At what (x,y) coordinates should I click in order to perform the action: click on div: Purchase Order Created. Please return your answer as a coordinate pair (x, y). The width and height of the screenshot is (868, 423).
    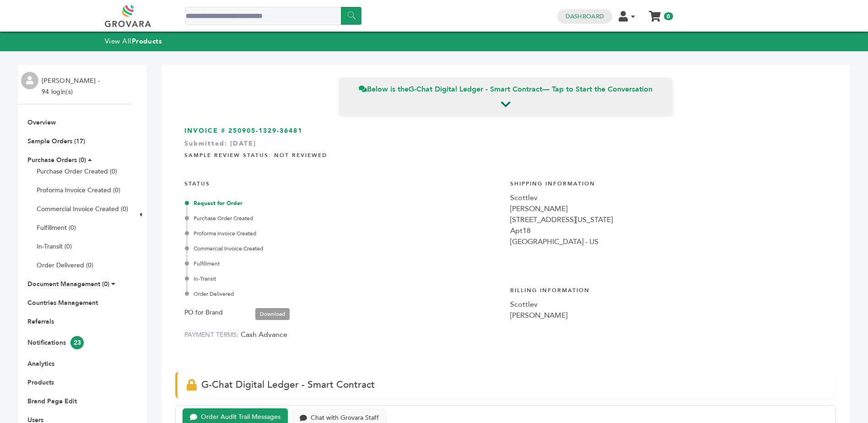
    Looking at the image, I should click on (344, 218).